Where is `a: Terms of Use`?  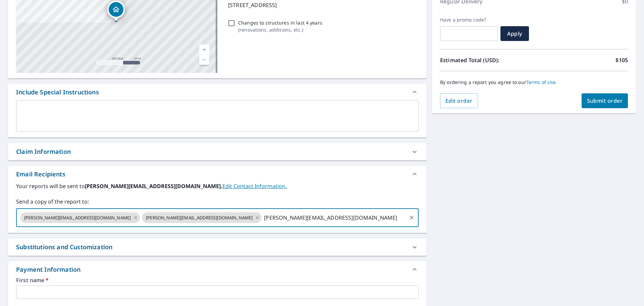
a: Terms of Use is located at coordinates (541, 82).